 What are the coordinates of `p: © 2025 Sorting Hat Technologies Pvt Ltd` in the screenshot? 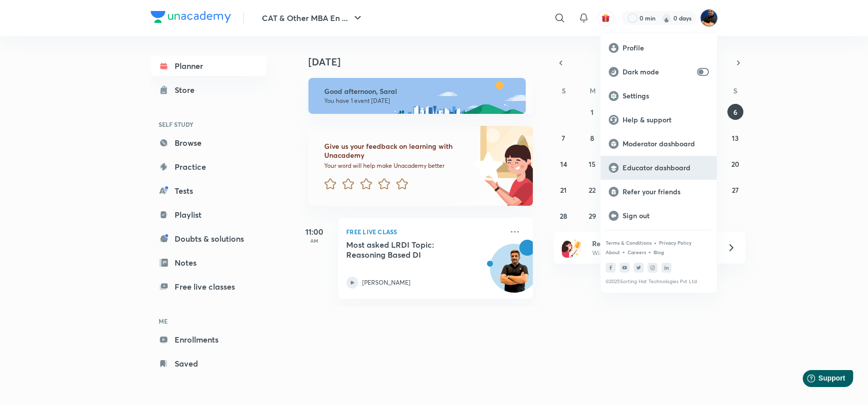 It's located at (658, 281).